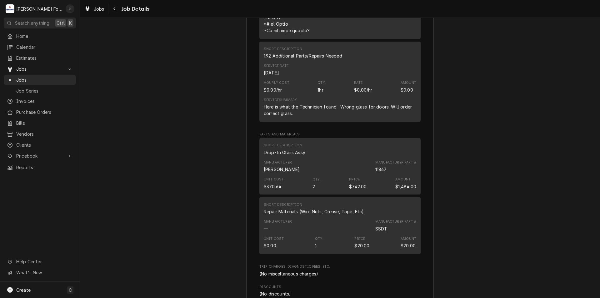 This screenshot has width=600, height=298. What do you see at coordinates (340, 266) in the screenshot?
I see `span: Trip Charges, Diagnostic Fees, etc.` at bounding box center [340, 266].